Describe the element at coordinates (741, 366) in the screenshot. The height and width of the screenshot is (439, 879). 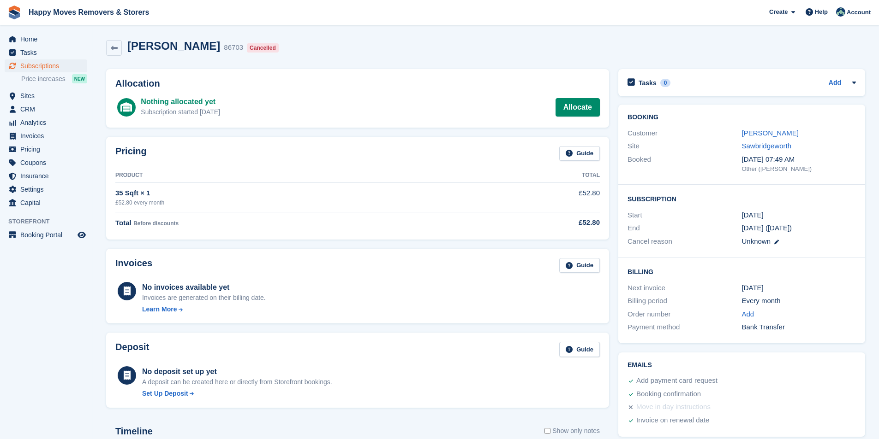
I see `h2: Emails` at that location.